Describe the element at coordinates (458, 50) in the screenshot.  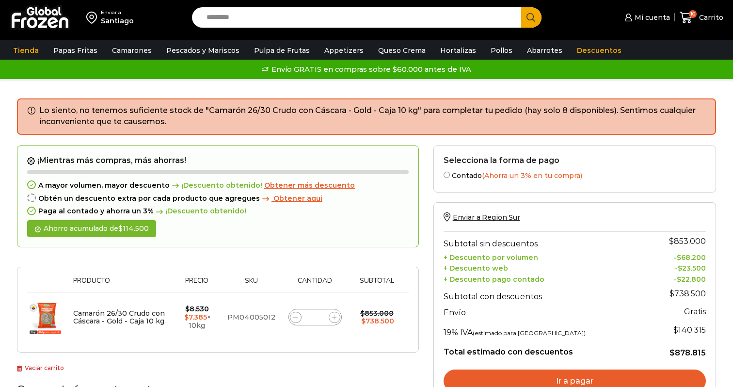
I see `a: Hortalizas` at that location.